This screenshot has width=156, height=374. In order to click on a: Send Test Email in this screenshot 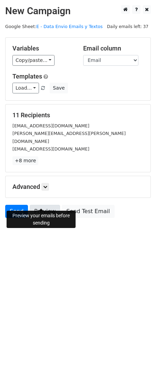, I will do `click(88, 211)`.